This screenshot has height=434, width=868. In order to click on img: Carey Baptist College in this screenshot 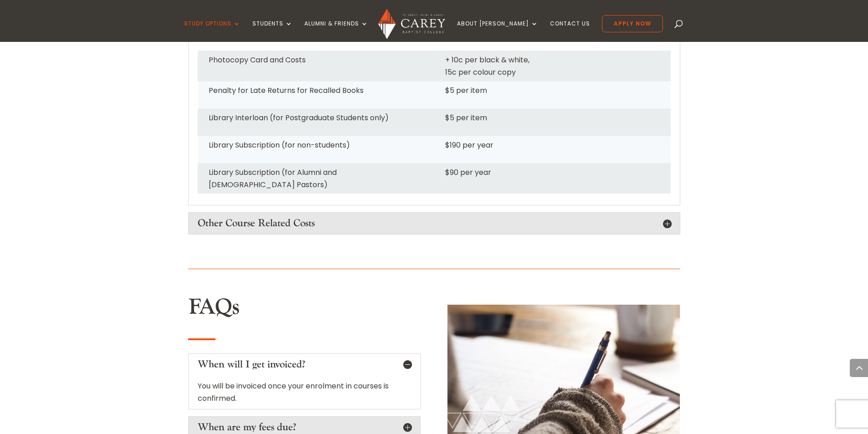, I will do `click(411, 24)`.